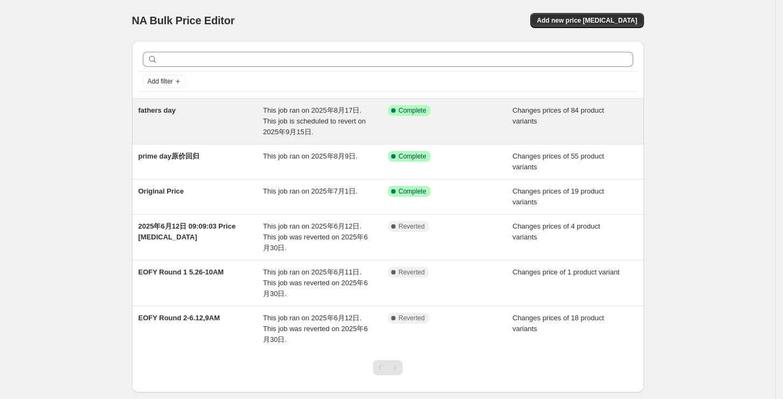 The height and width of the screenshot is (399, 783). Describe the element at coordinates (314, 121) in the screenshot. I see `span: This job ran on 2025年8月17日. This job is scheduled to revert on 2025年9月15日.` at that location.